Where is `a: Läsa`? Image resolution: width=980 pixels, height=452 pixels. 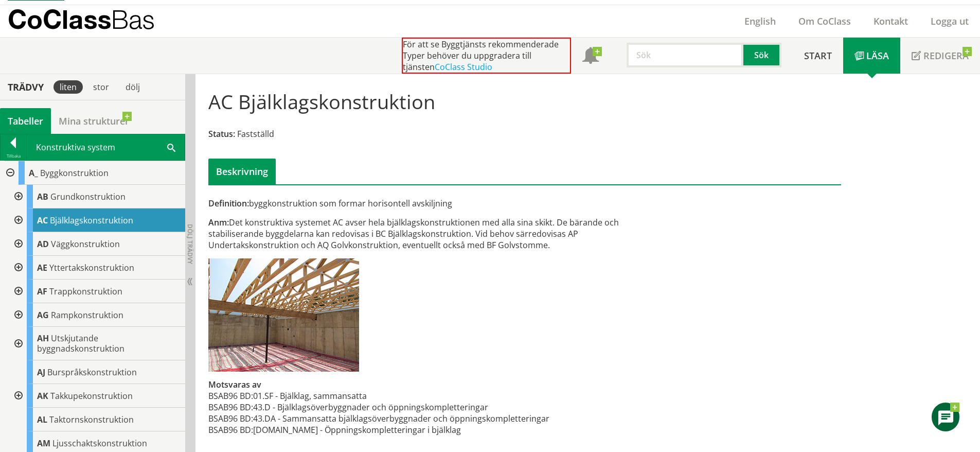 a: Läsa is located at coordinates (871, 55).